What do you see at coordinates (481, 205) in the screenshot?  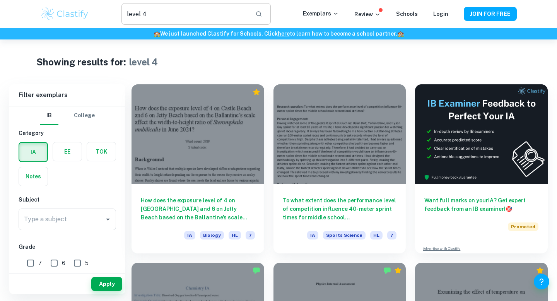 I see `h6: Want full marks on your IA ? Get expert feedback from an IB examiner!` at bounding box center [481, 205].